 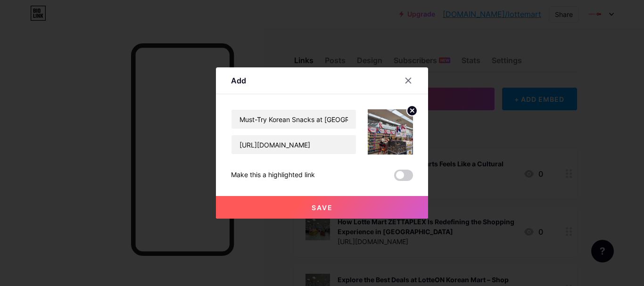 I want to click on span: Save, so click(x=322, y=207).